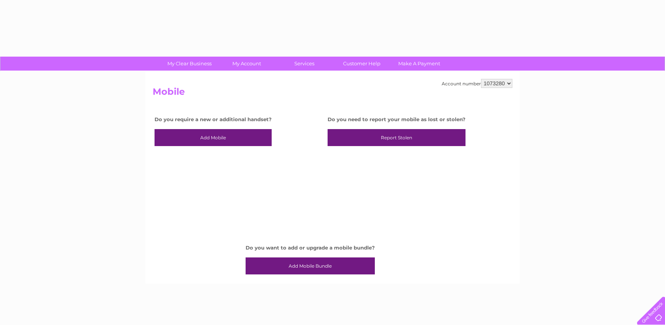 The height and width of the screenshot is (325, 665). Describe the element at coordinates (477, 83) in the screenshot. I see `div: Account number` at that location.